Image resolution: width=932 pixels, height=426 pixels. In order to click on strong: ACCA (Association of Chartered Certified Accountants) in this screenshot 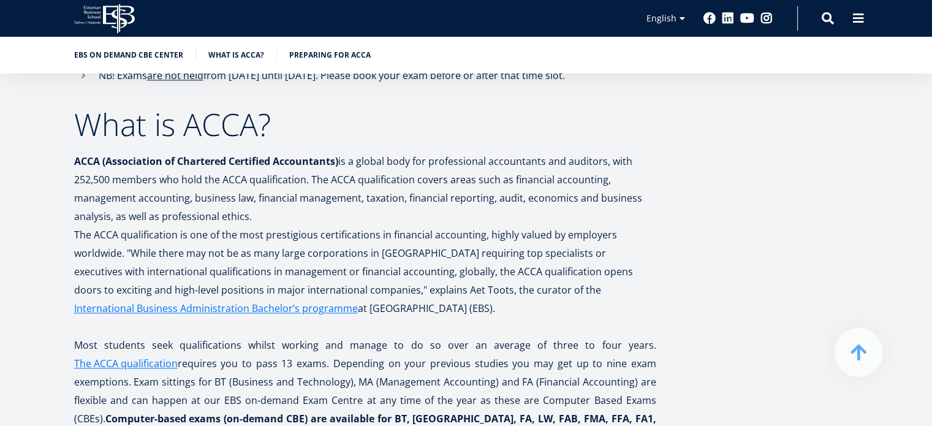, I will do `click(206, 161)`.